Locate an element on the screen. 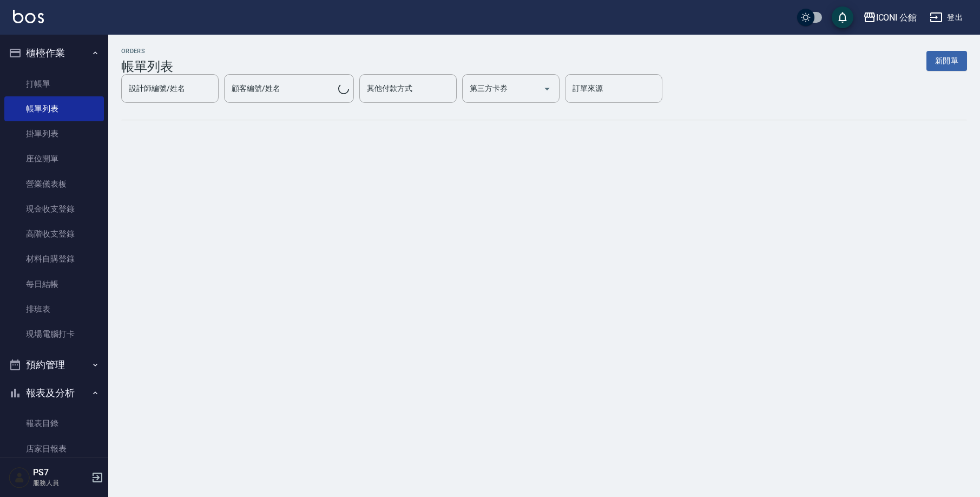 The image size is (980, 497). a: 現場電腦打卡 is located at coordinates (54, 333).